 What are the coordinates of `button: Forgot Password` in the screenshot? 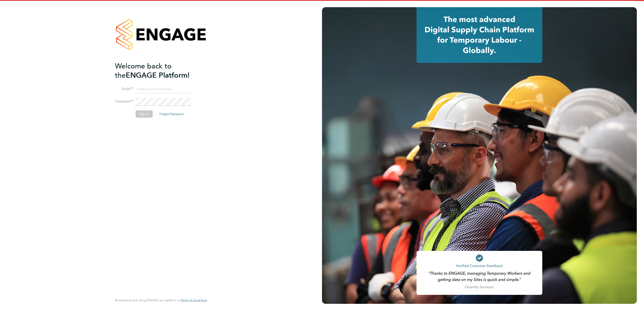 It's located at (171, 114).